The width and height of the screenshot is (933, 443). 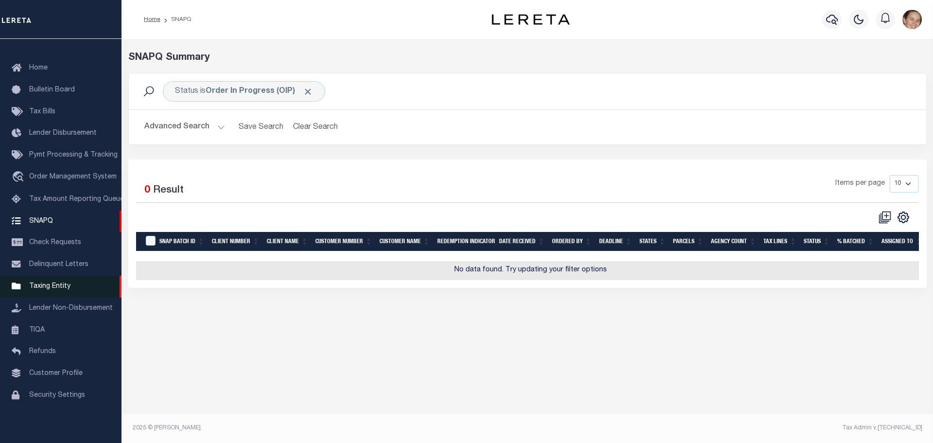 I want to click on button: Clear Search, so click(x=315, y=127).